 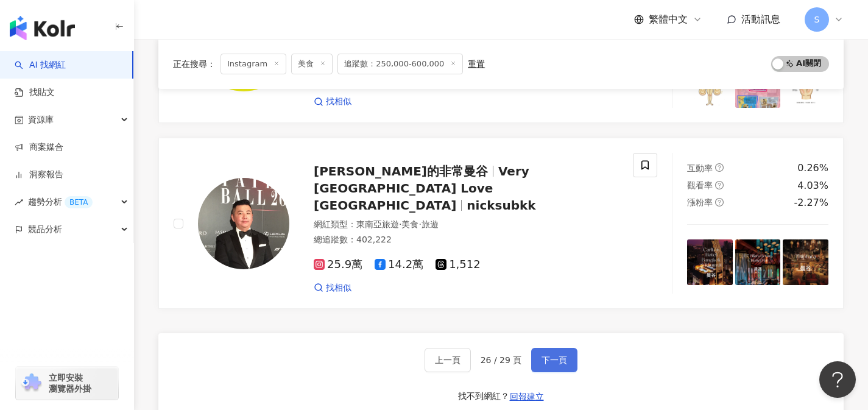 What do you see at coordinates (554, 361) in the screenshot?
I see `button: 下一頁` at bounding box center [554, 361].